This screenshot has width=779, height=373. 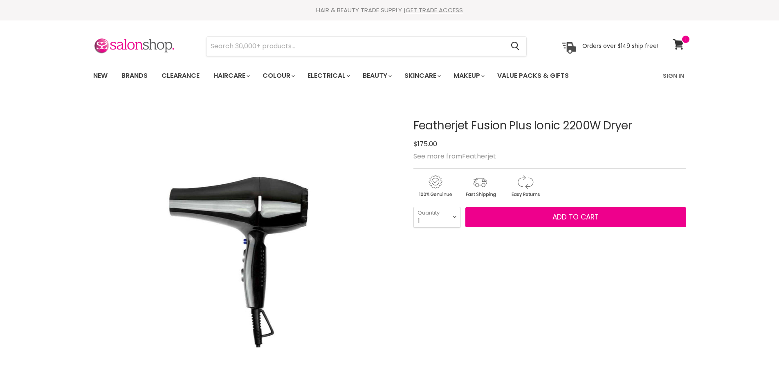 I want to click on img: returns.gif, so click(x=525, y=186).